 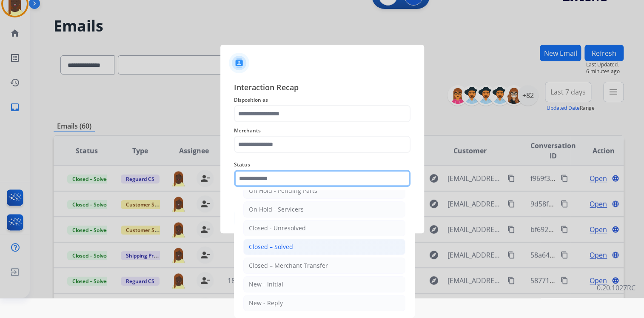 What do you see at coordinates (271, 247) in the screenshot?
I see `div: Closed – Solved` at bounding box center [271, 247].